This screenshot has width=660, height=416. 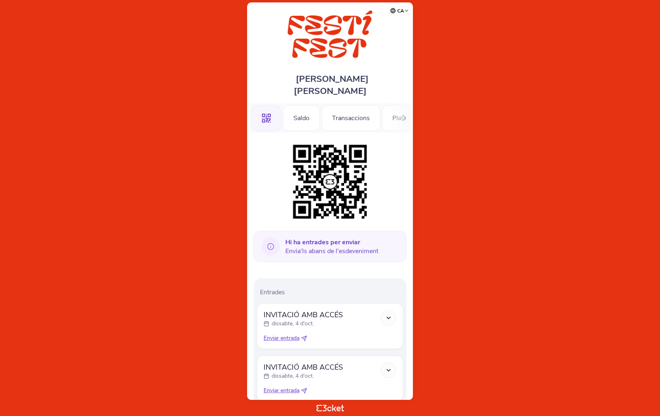 What do you see at coordinates (351, 117) in the screenshot?
I see `a: Transaccions` at bounding box center [351, 117].